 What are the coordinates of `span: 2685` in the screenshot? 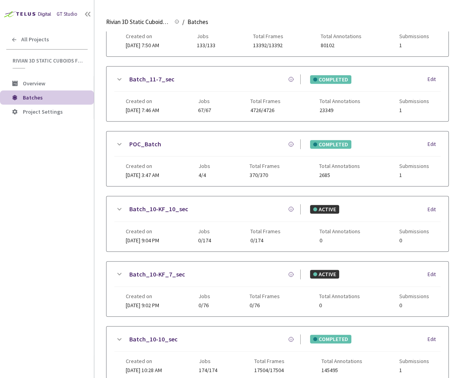 It's located at (339, 175).